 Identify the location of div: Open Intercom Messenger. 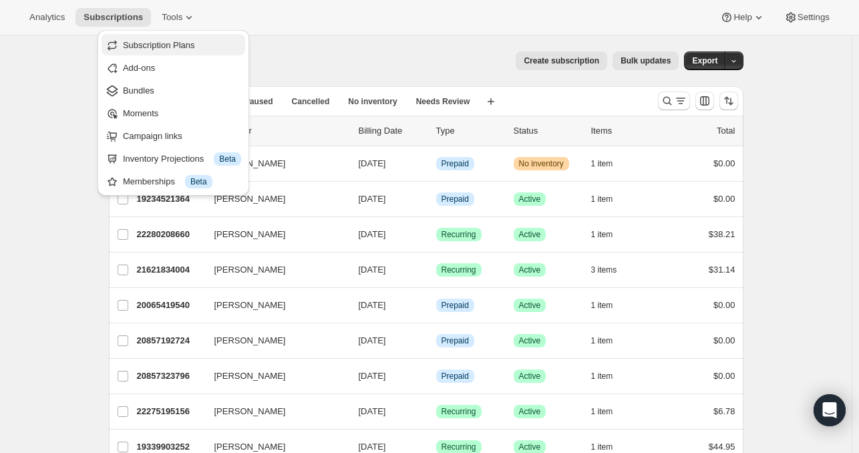
(830, 410).